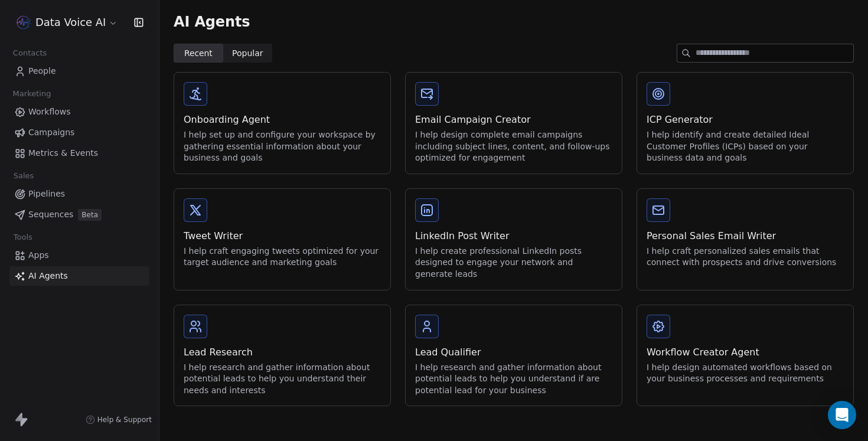  What do you see at coordinates (42, 71) in the screenshot?
I see `span: People` at bounding box center [42, 71].